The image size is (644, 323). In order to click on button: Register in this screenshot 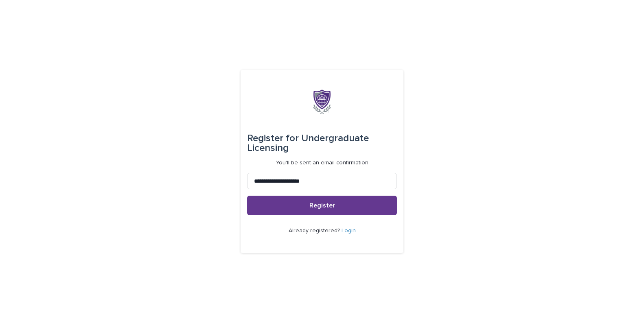, I will do `click(322, 206)`.